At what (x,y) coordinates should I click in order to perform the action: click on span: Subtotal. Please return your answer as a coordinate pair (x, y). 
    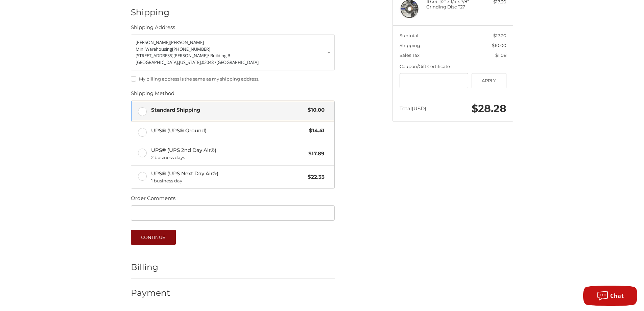
    Looking at the image, I should click on (409, 36).